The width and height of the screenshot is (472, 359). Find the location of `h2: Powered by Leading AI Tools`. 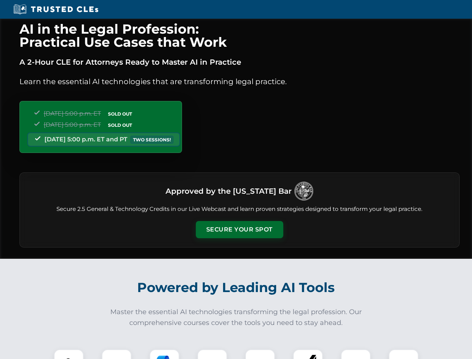

h2: Powered by Leading AI Tools is located at coordinates (236, 288).